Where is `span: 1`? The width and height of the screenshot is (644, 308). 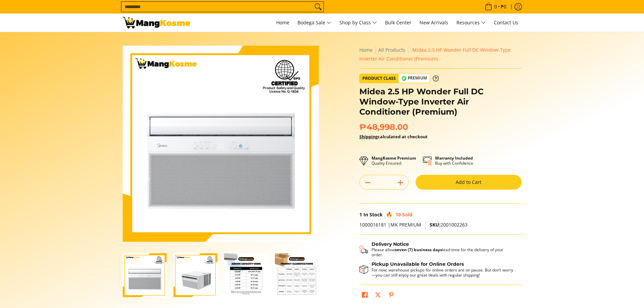 span: 1 is located at coordinates (361, 214).